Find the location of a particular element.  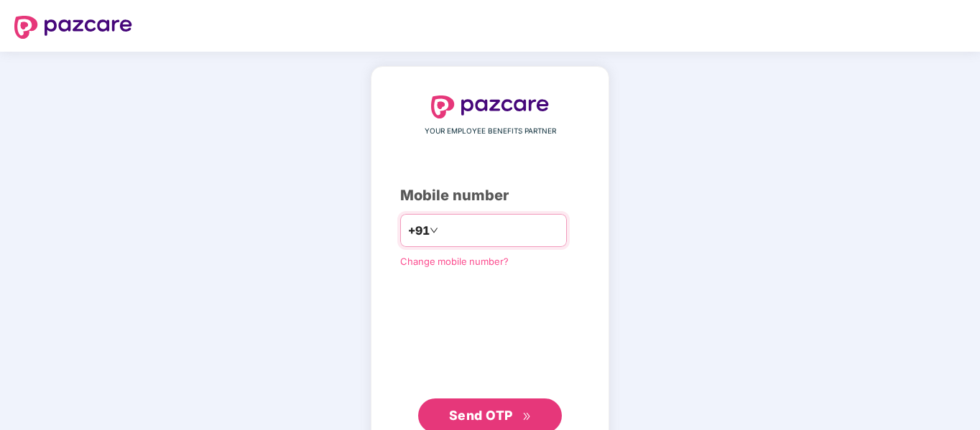

a: Change mobile number? is located at coordinates (454, 261).